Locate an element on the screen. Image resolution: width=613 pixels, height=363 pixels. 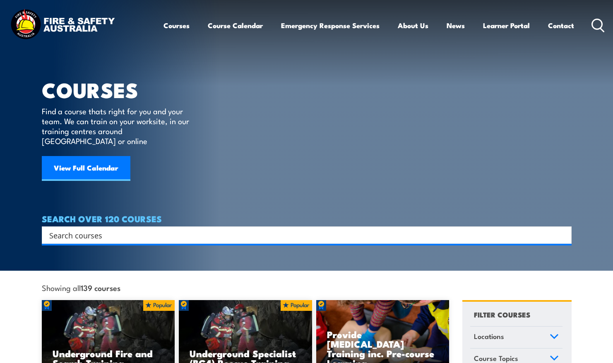
a: About Us is located at coordinates (413, 25).